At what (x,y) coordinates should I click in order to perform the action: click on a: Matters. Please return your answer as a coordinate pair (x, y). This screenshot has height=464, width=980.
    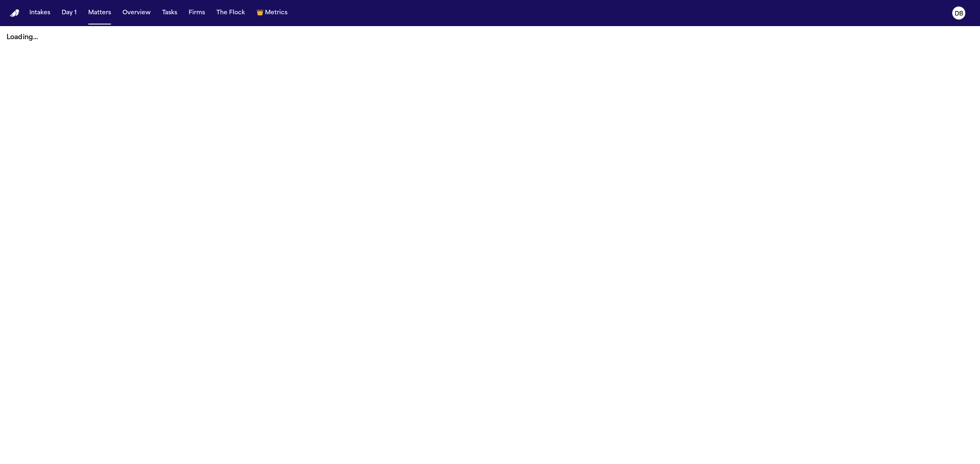
    Looking at the image, I should click on (100, 13).